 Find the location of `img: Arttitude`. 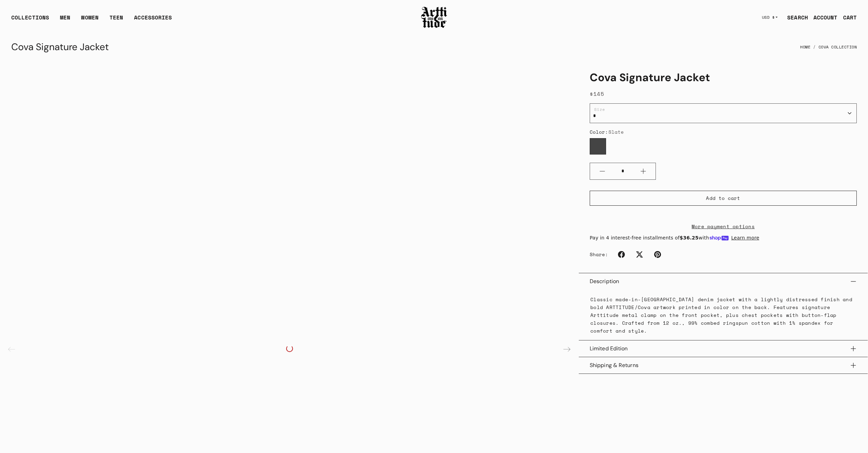

img: Arttitude is located at coordinates (434, 18).